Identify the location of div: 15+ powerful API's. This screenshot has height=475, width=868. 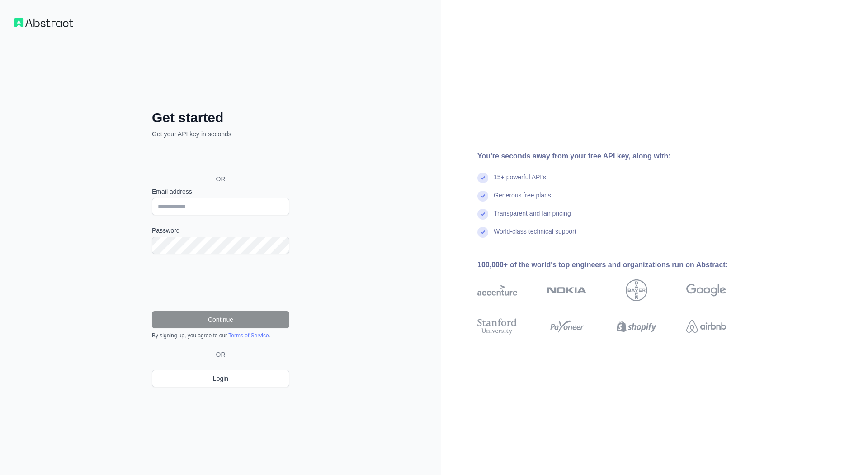
(520, 181).